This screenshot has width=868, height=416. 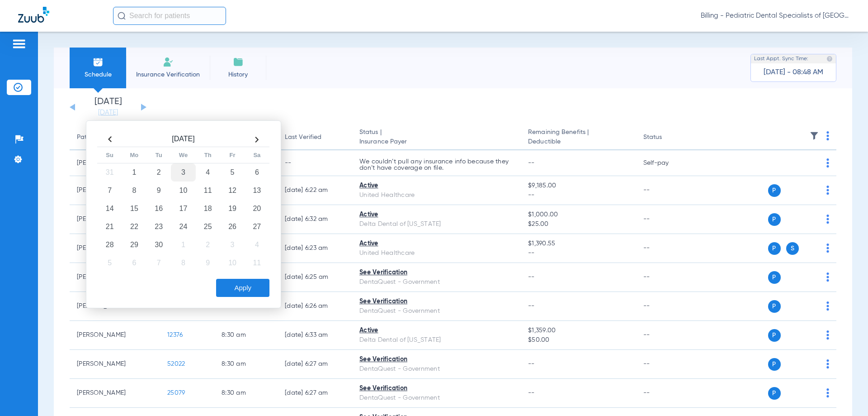 I want to click on span: $50.00, so click(x=578, y=339).